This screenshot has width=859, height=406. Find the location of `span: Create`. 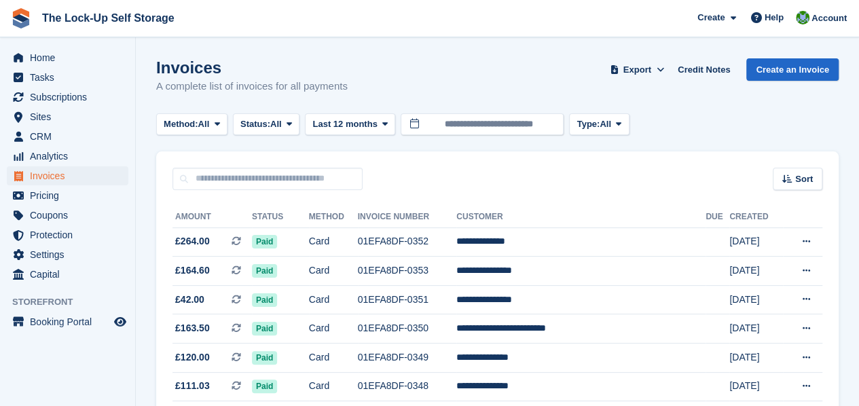

span: Create is located at coordinates (711, 18).